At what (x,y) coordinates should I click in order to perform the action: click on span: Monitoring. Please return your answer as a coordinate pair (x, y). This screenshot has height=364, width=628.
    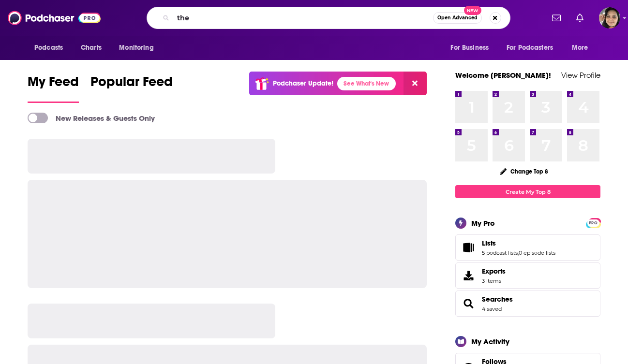
    Looking at the image, I should click on (136, 48).